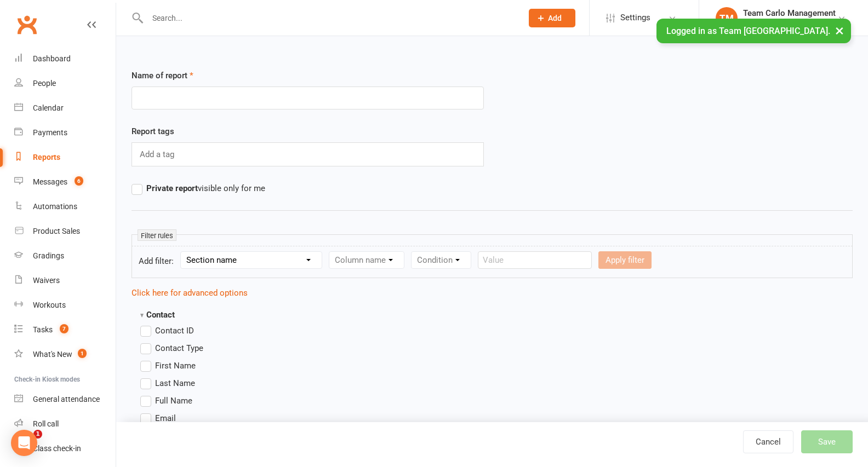  Describe the element at coordinates (48, 108) in the screenshot. I see `div: Calendar` at that location.